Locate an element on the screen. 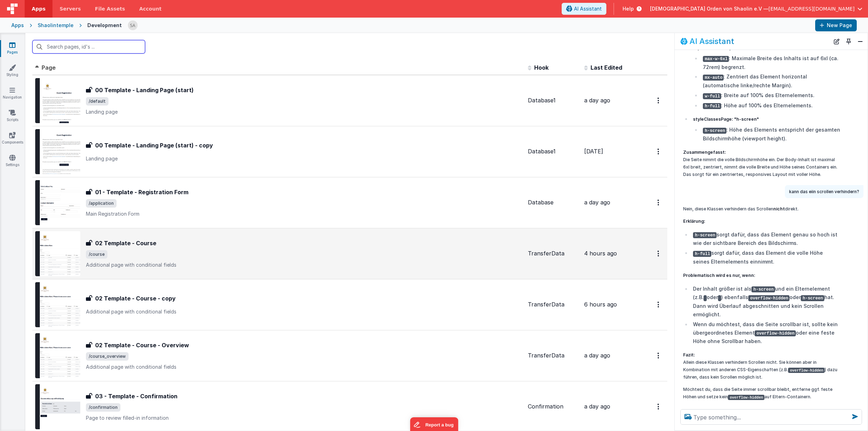 The image size is (868, 431). span: /default is located at coordinates (97, 102).